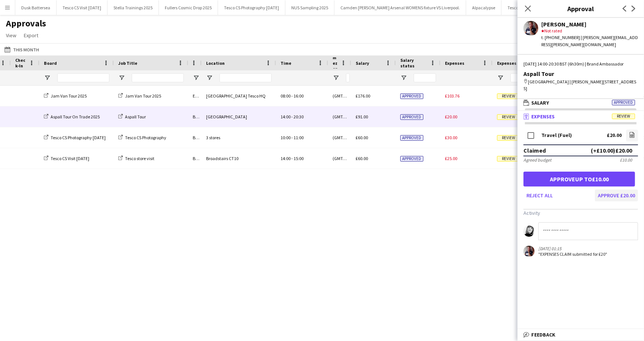 This screenshot has height=341, width=644. Describe the element at coordinates (298, 95) in the screenshot. I see `span: 16:00` at that location.